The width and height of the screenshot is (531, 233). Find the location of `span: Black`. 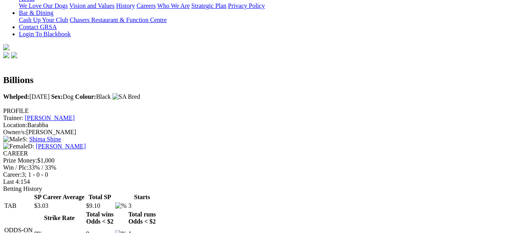

span: Black is located at coordinates (93, 96).